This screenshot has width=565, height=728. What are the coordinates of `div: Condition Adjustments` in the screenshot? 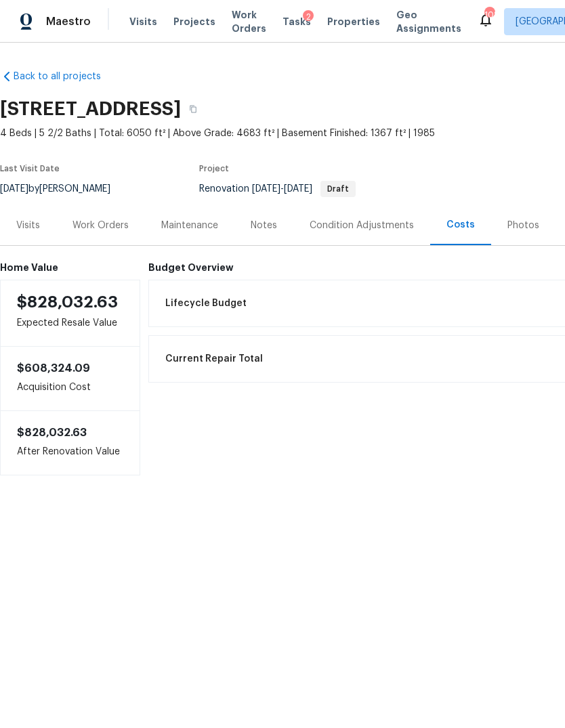 It's located at (362, 225).